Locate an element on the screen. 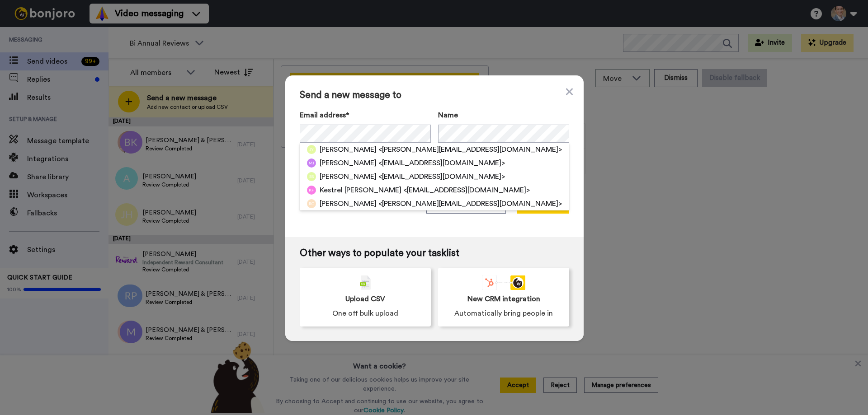  span: Send a new message to is located at coordinates (434, 95).